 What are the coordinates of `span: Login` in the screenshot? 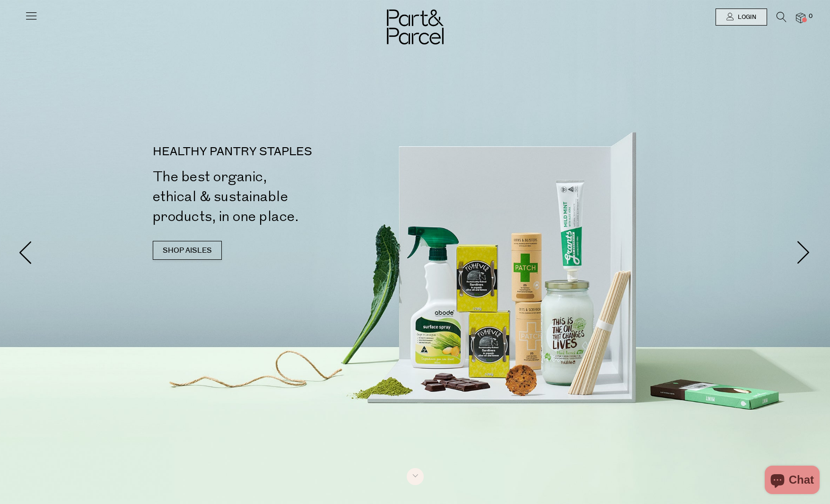 It's located at (746, 17).